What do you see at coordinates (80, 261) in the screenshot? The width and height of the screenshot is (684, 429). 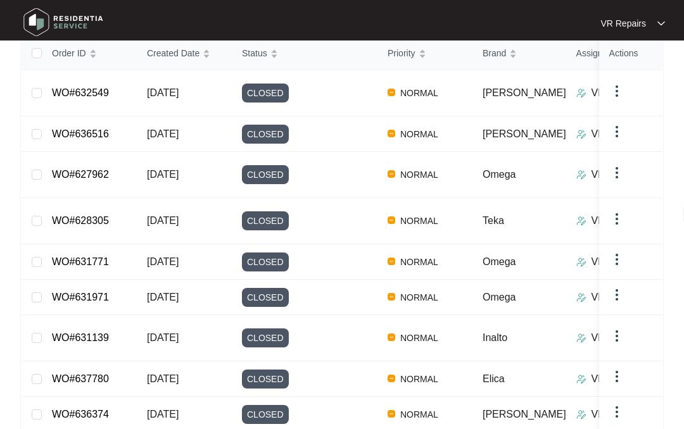 I see `a: WO#631771` at bounding box center [80, 261].